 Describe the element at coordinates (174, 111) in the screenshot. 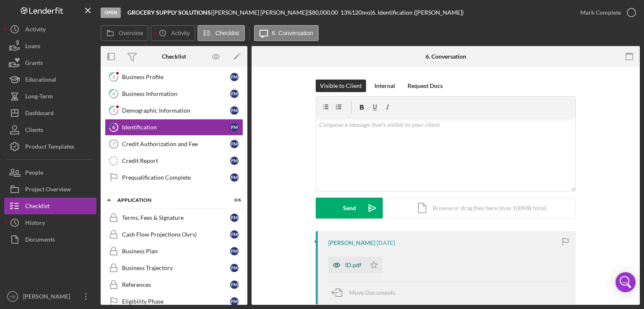

I see `a: 5Demographic InformationFM` at that location.